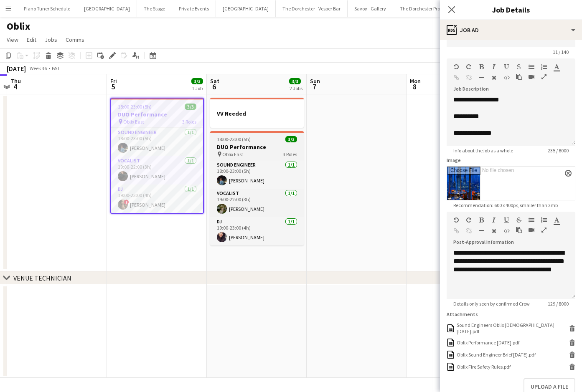 The image size is (582, 392). What do you see at coordinates (494, 77) in the screenshot?
I see `button: Clear Formatting` at bounding box center [494, 77].